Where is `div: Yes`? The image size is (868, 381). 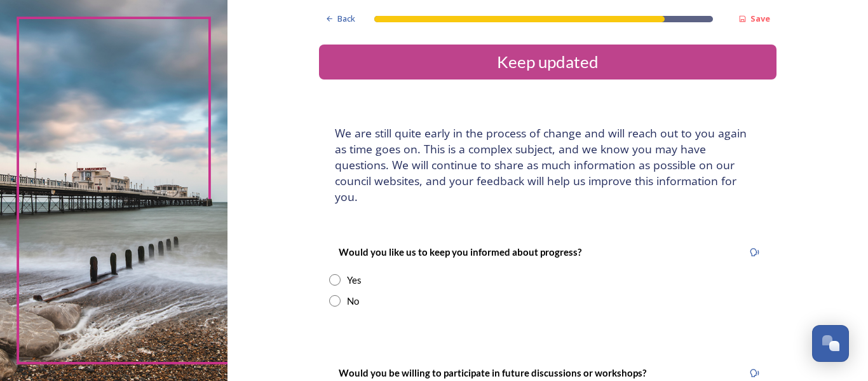 div: Yes is located at coordinates (354, 280).